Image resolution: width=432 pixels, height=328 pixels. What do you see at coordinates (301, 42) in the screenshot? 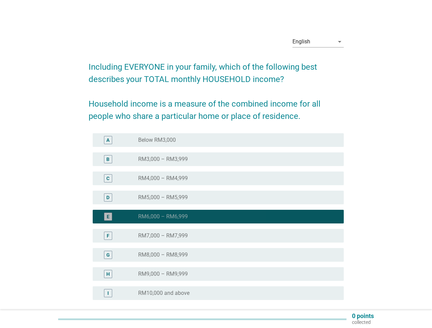
I see `div: English` at bounding box center [301, 42].